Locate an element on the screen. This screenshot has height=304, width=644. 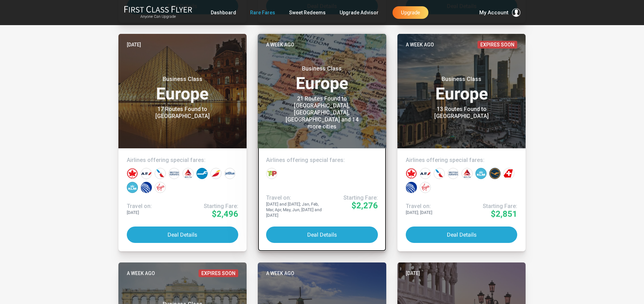
div: Swiss is located at coordinates (509, 173).